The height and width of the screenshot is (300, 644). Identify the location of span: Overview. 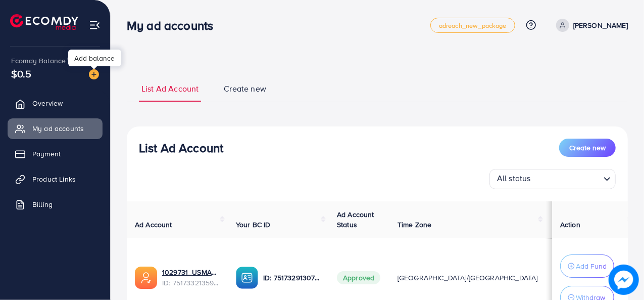
(47, 103).